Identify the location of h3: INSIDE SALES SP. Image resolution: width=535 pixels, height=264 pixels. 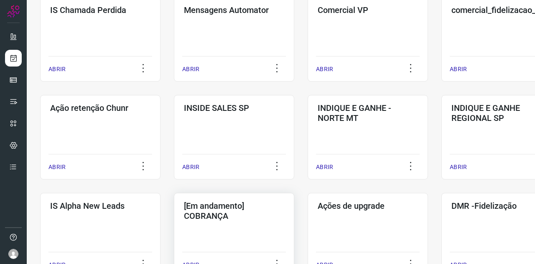
(234, 108).